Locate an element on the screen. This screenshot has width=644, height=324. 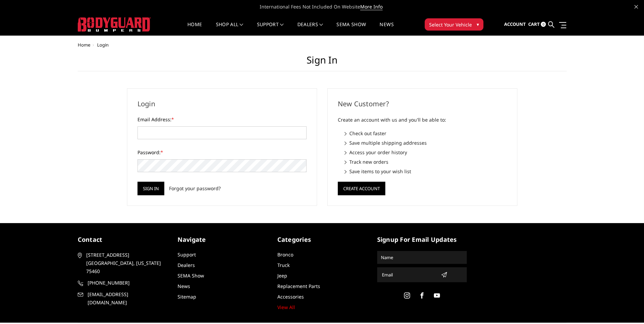
a: Bronco is located at coordinates (285, 254).